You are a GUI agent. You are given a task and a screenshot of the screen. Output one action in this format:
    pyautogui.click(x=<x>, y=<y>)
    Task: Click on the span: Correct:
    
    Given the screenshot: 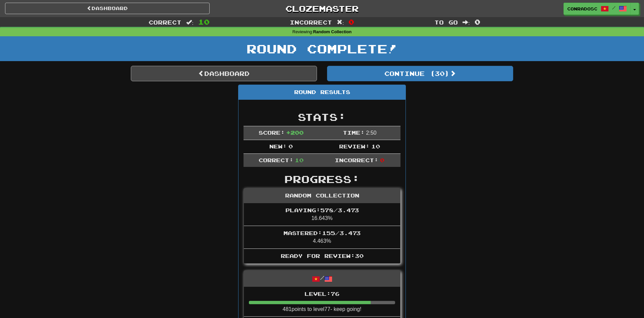 What is the action you would take?
    pyautogui.click(x=276, y=160)
    